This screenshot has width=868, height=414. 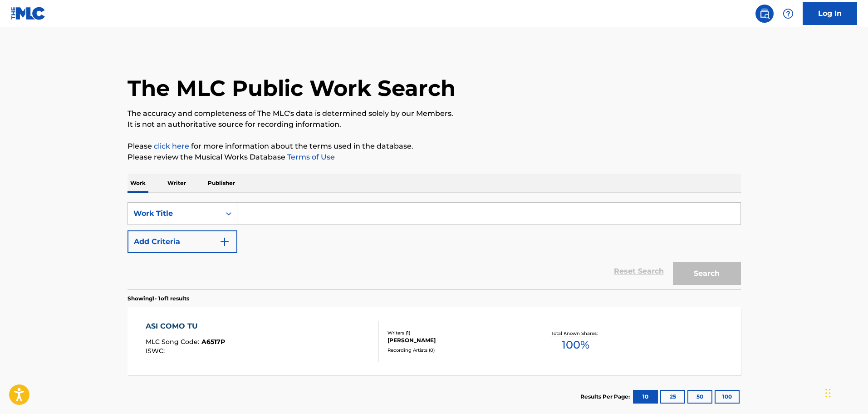 What do you see at coordinates (173, 342) in the screenshot?
I see `span: MLC Song Code :` at bounding box center [173, 342].